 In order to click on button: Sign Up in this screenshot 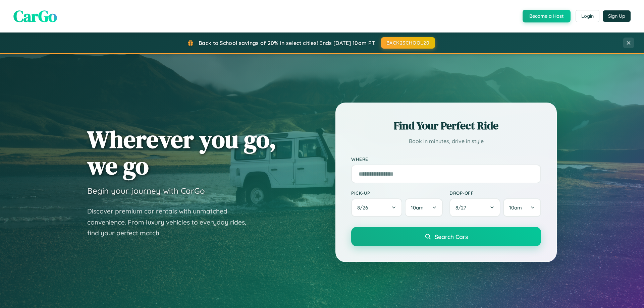, I will do `click(616, 16)`.